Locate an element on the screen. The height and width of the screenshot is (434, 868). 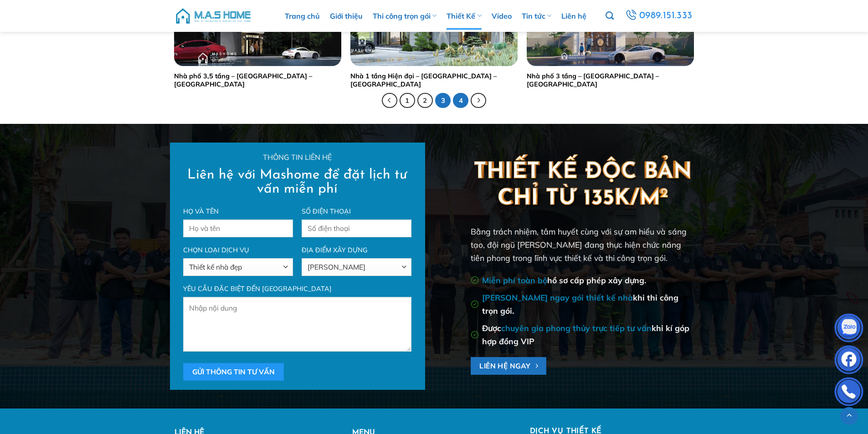
label: Họ và tên is located at coordinates (238, 212).